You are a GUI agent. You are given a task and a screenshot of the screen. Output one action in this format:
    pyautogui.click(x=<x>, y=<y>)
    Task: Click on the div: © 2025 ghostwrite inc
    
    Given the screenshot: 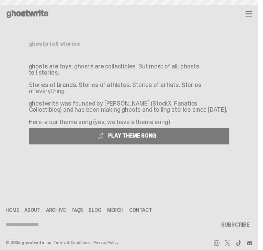 What is the action you would take?
    pyautogui.click(x=28, y=242)
    